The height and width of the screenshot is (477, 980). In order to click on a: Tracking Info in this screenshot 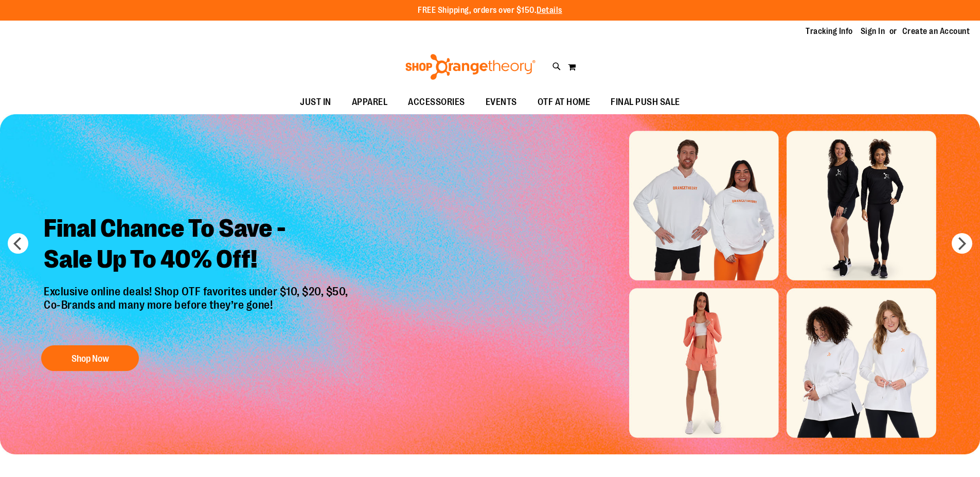, I will do `click(829, 31)`.